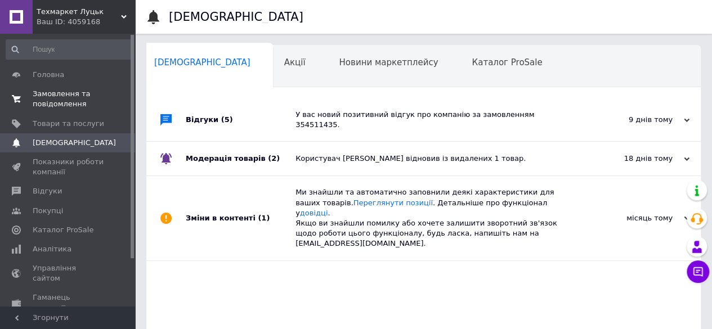  What do you see at coordinates (436, 120) in the screenshot?
I see `div: У вас новий позитивний відгук про компанію за замовленням 354511435.` at bounding box center [436, 120].